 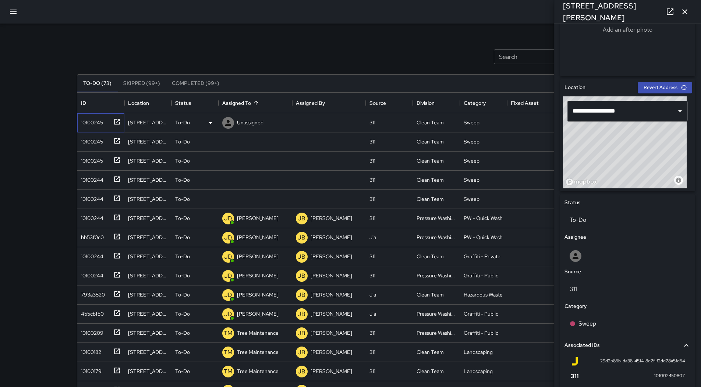 What do you see at coordinates (195, 84) in the screenshot?
I see `button: Completed (99+)` at bounding box center [195, 84].